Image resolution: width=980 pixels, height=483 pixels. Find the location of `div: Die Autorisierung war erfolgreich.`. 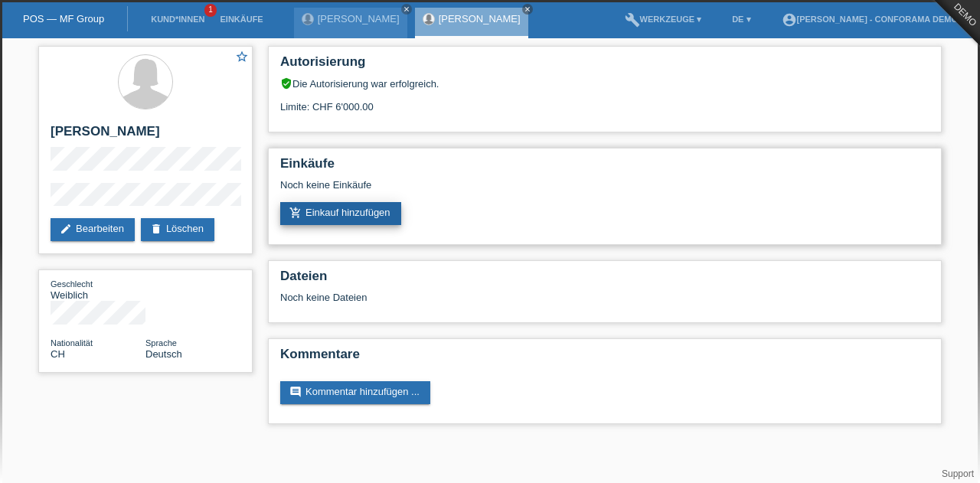

div: Die Autorisierung war erfolgreich. is located at coordinates (605, 84).